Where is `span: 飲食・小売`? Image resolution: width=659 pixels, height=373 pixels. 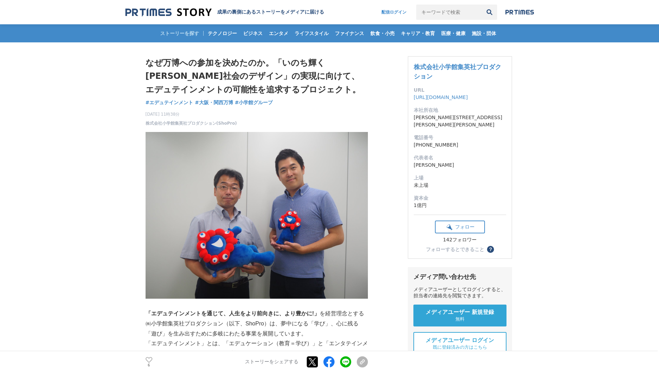 span: 飲食・小売 is located at coordinates (383, 33).